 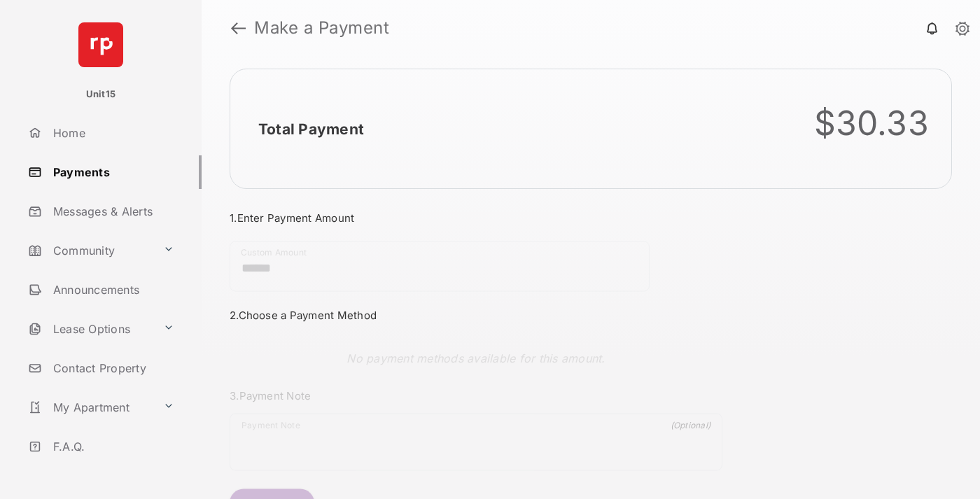 I want to click on strong: Make a Payment, so click(x=321, y=28).